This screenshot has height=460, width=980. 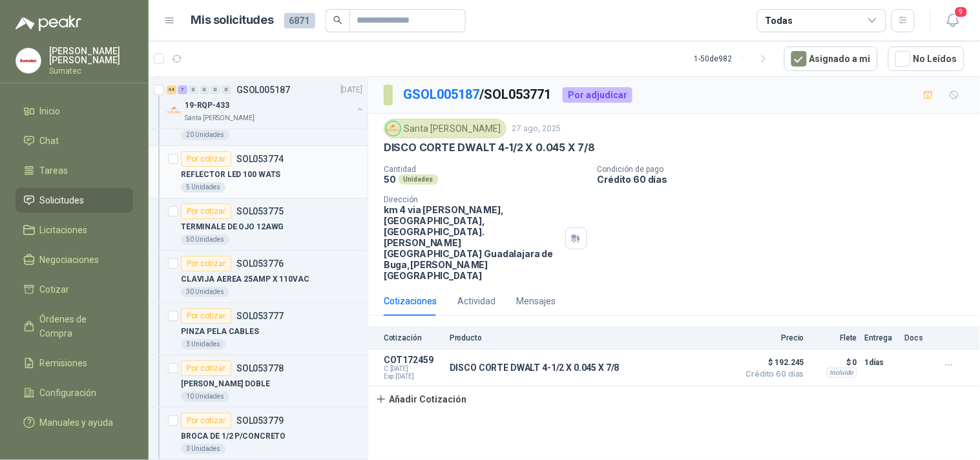 I want to click on p: Crédito 60 días, so click(x=786, y=179).